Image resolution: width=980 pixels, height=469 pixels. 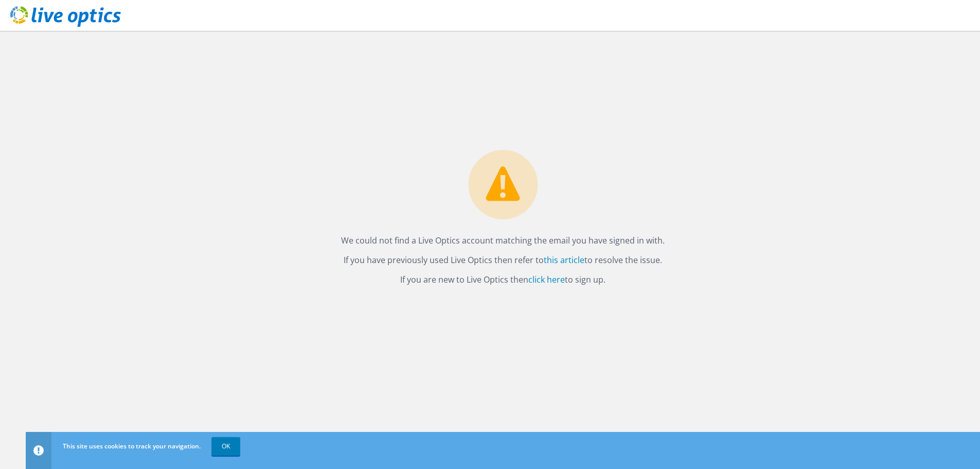 What do you see at coordinates (547, 279) in the screenshot?
I see `a: click here` at bounding box center [547, 279].